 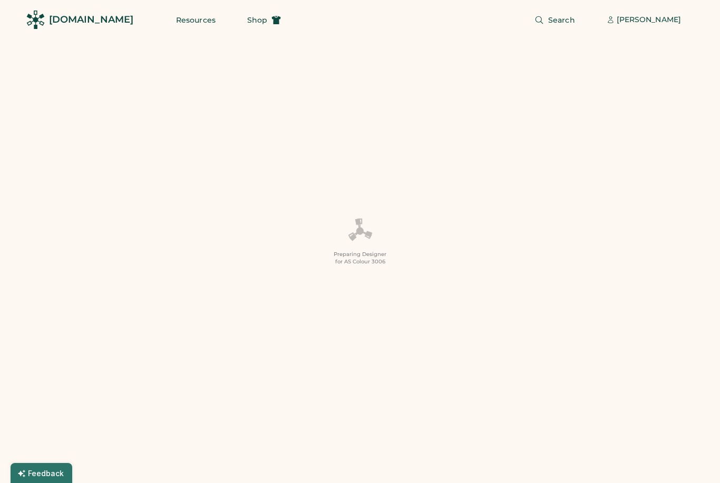 What do you see at coordinates (35, 20) in the screenshot?
I see `img: Rendered Logo - Screens` at bounding box center [35, 20].